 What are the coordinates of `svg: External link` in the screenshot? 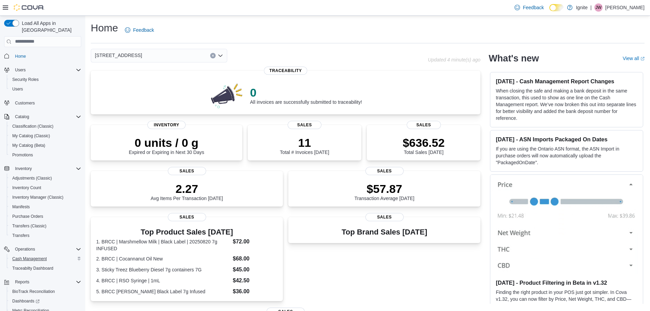 It's located at (643, 59).